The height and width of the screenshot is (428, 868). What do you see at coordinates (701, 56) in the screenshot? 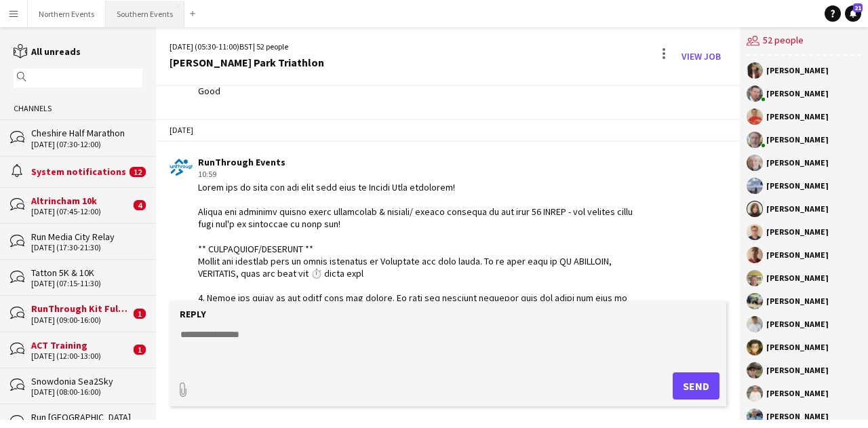
I see `a: View Job` at bounding box center [701, 56].